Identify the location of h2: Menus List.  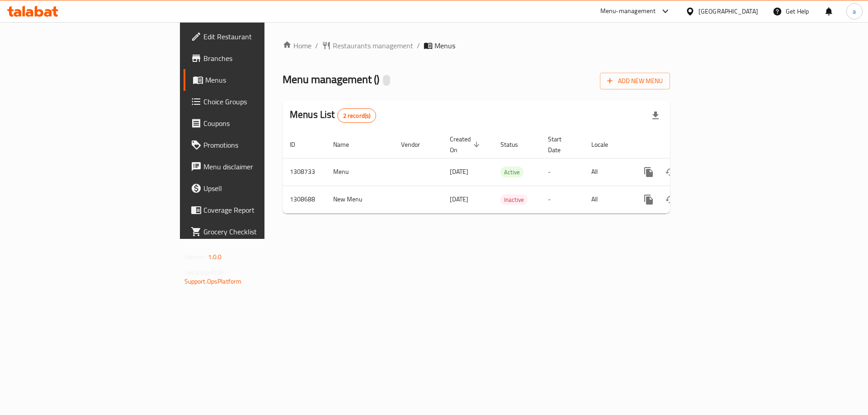
(333, 115).